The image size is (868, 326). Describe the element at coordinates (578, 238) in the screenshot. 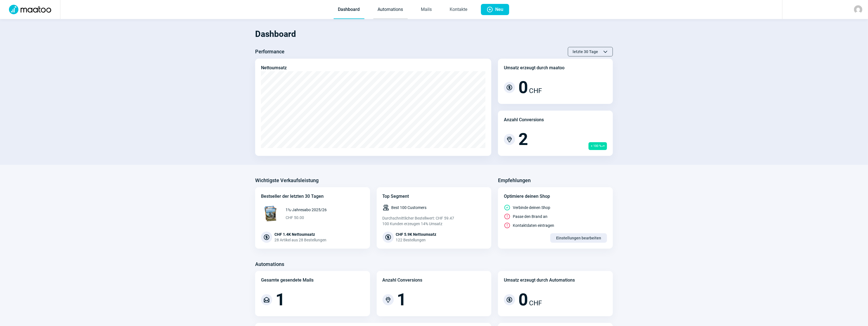

I see `button: Einstellungen bearbeiten` at that location.